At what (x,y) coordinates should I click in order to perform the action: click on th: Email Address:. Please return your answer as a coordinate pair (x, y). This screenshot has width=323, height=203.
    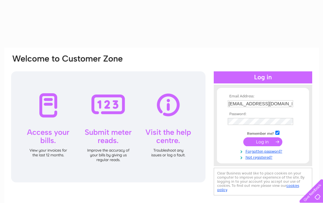
    Looking at the image, I should click on (263, 96).